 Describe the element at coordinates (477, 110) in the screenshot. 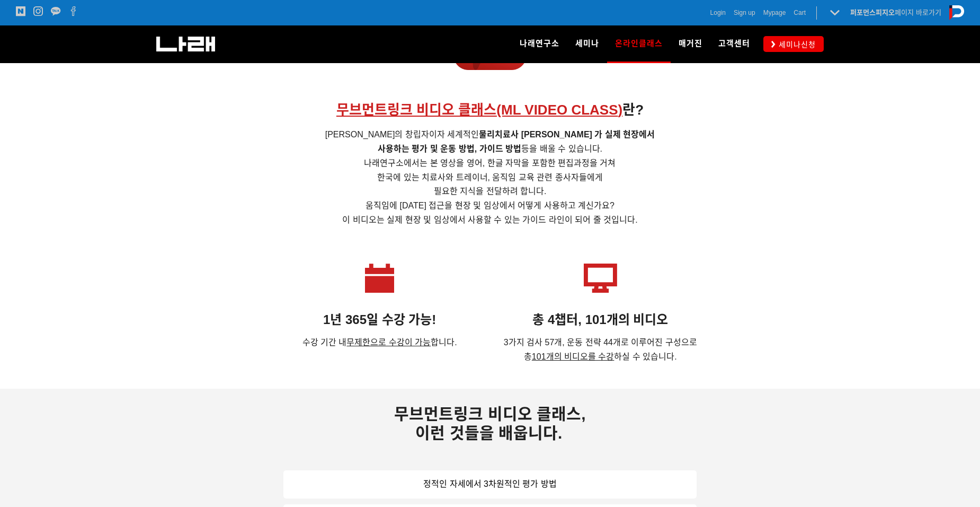

I see `u: 무브먼트링크 비디오 클래스(ML VIDEO CLASS` at that location.